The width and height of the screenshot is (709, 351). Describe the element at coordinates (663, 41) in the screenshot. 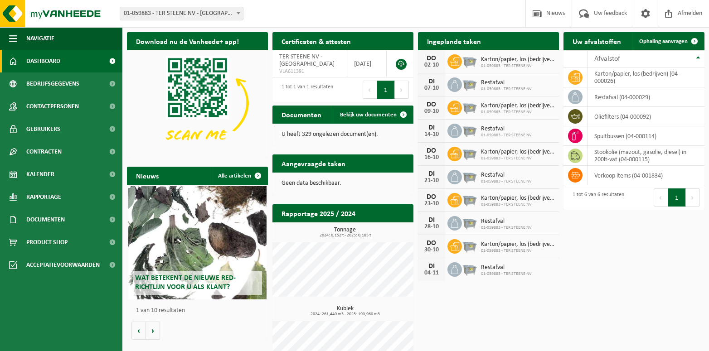

I see `span: Ophaling aanvragen` at that location.